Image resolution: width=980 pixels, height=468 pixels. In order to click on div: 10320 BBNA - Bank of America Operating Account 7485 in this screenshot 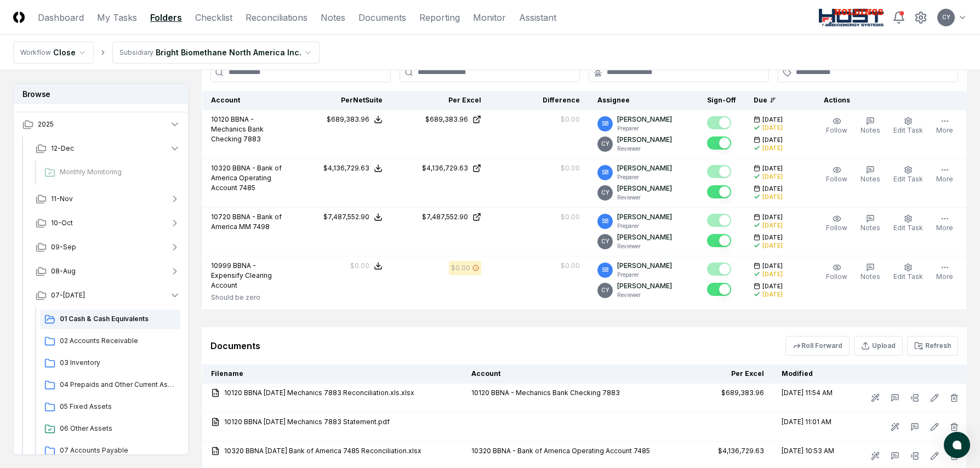, I will do `click(568, 451)`.